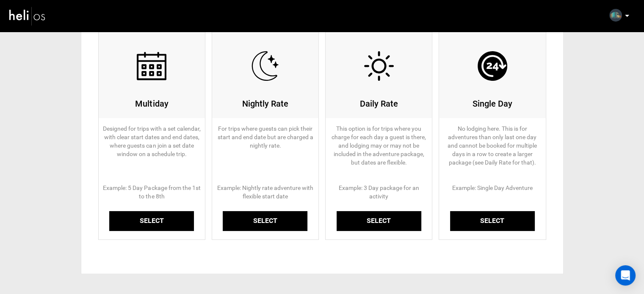  Describe the element at coordinates (265, 192) in the screenshot. I see `p: Example: Nightly rate adventure with flexible start date` at that location.